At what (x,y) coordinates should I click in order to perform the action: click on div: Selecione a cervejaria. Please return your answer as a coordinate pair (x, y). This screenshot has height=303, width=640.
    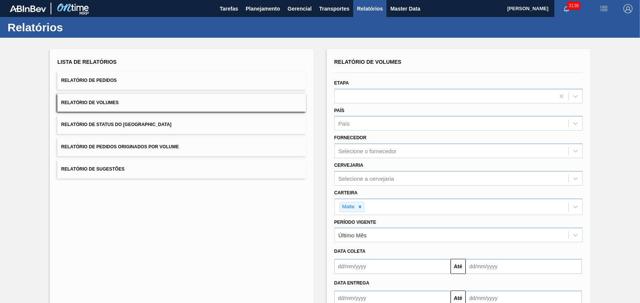
    Looking at the image, I should click on (366, 178).